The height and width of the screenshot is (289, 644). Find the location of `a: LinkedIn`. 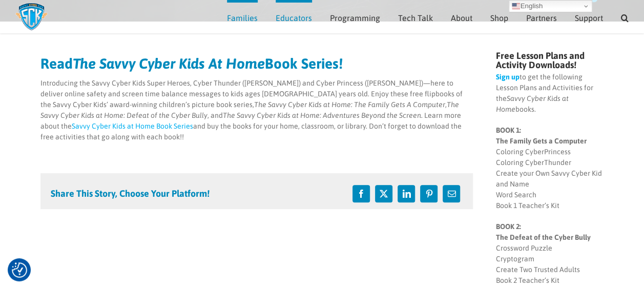

a: LinkedIn is located at coordinates (406, 194).